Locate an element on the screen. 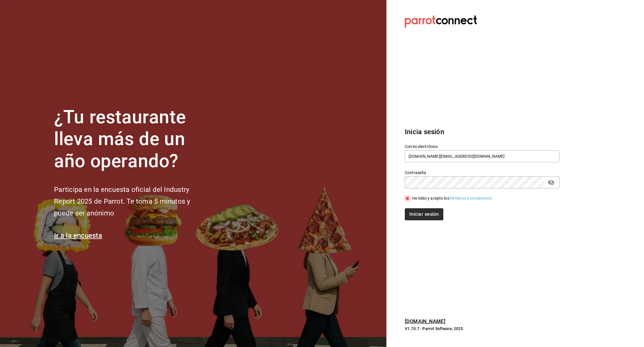 This screenshot has width=644, height=347. a: Términos y condiciones. is located at coordinates (471, 198).